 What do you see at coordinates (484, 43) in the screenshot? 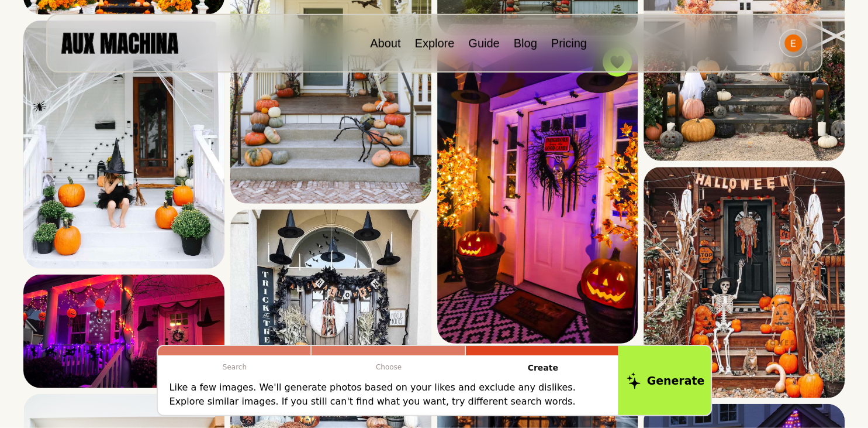
I see `a: Guide` at bounding box center [484, 43].